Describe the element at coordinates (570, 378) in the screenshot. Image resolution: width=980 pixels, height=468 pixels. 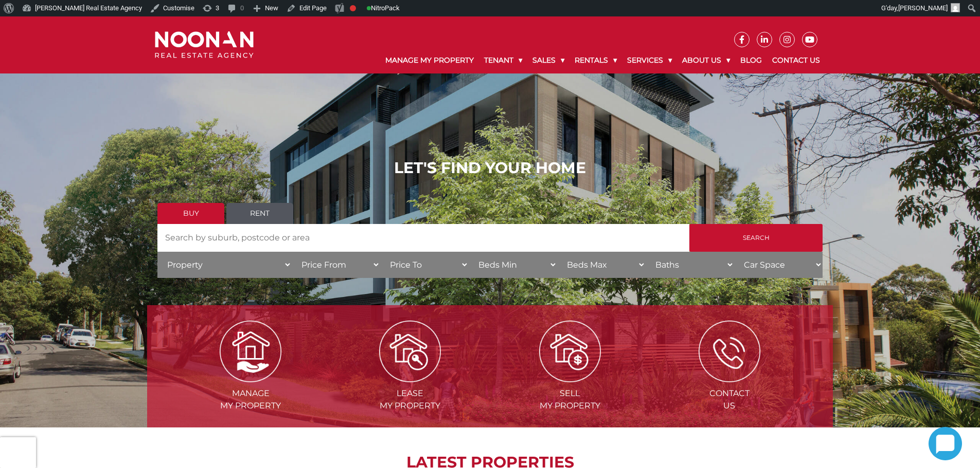
I see `a: Sellmy Property` at that location.